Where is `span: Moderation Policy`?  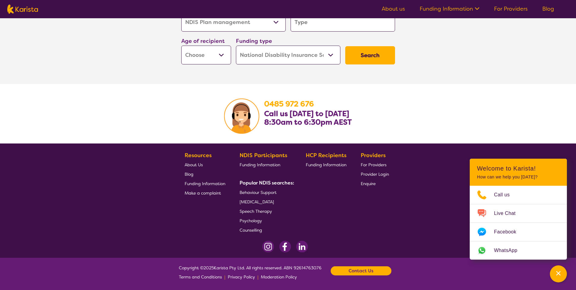
span: Moderation Policy is located at coordinates (279, 277).